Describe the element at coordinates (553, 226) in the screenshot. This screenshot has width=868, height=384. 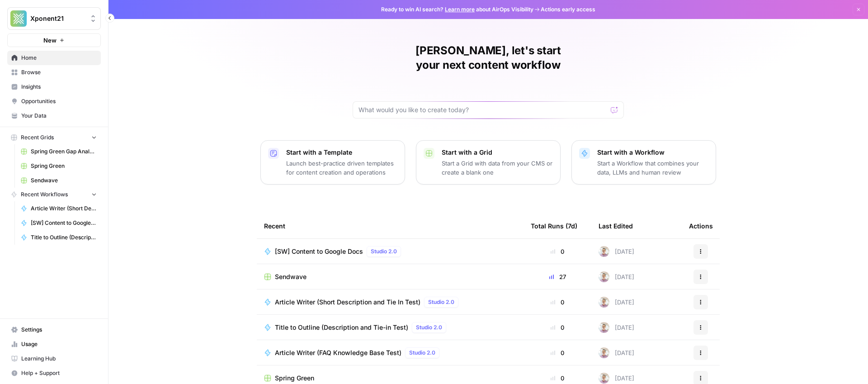
I see `div: Total Runs (7d)` at that location.